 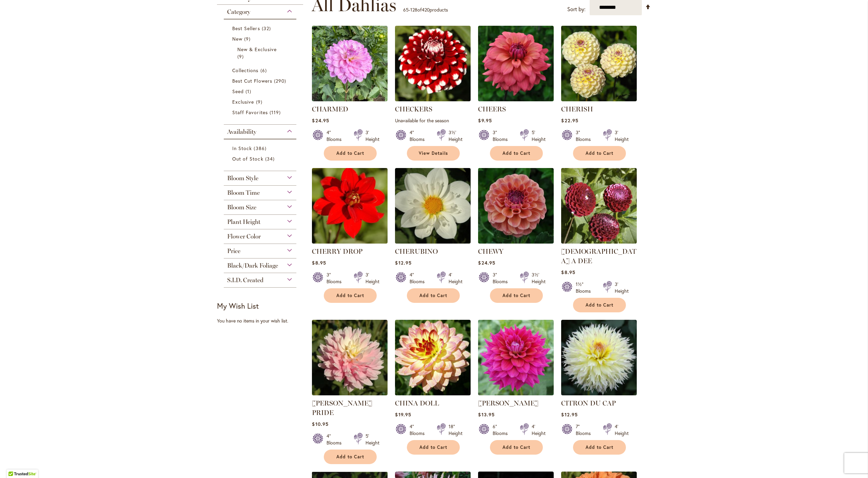 I want to click on span: Best Cut Flowers, so click(x=252, y=81).